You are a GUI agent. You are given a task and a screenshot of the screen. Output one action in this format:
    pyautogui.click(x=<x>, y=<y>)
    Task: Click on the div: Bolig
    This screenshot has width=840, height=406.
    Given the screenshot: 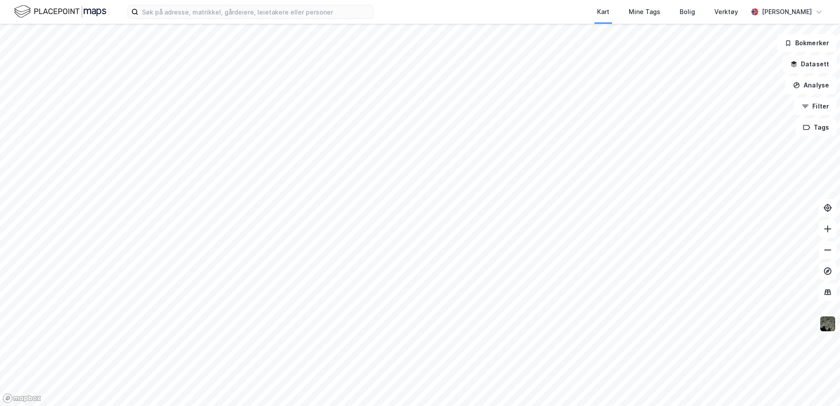 What is the action you would take?
    pyautogui.click(x=687, y=12)
    